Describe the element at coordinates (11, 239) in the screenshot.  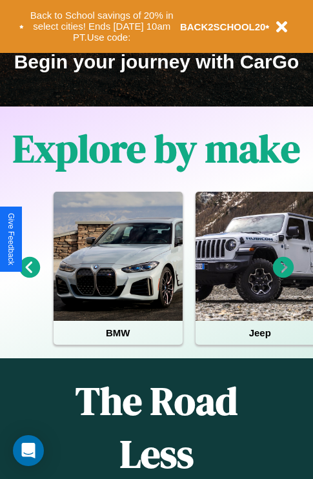
I see `div: Give Feedback` at that location.